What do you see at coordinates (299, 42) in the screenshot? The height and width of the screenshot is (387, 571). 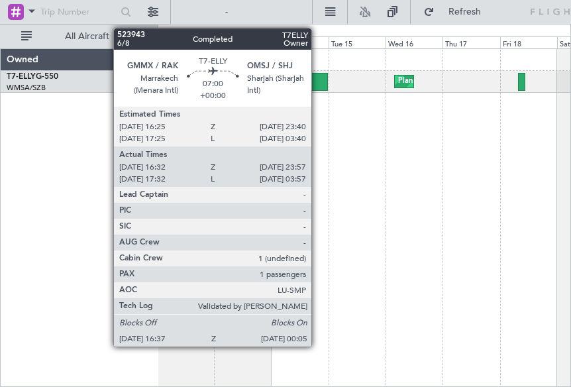 I see `div: Mon 14` at bounding box center [299, 42].